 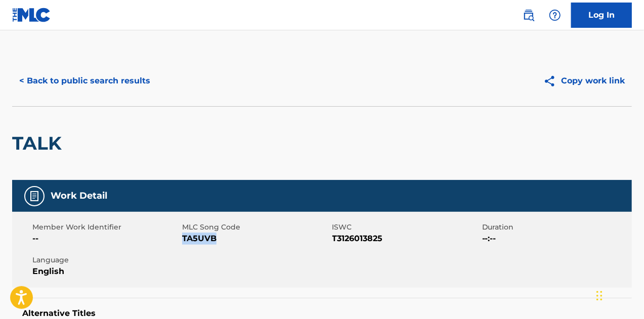 What do you see at coordinates (34, 196) in the screenshot?
I see `img: Work Detail` at bounding box center [34, 196].